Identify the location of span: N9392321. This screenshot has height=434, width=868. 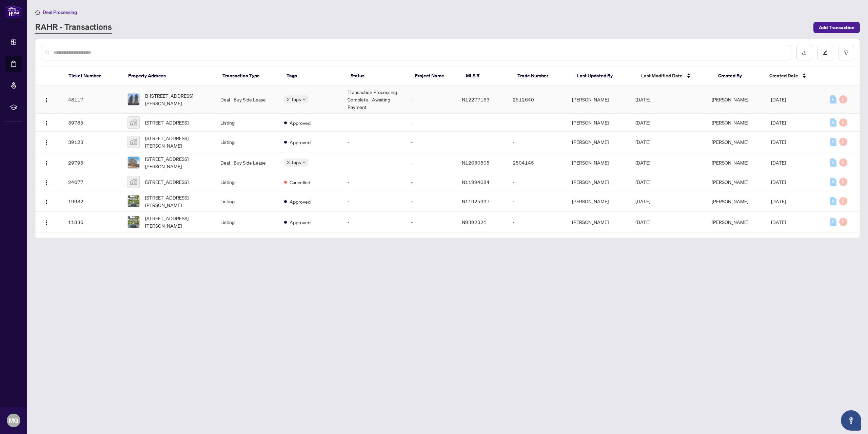
(474, 222).